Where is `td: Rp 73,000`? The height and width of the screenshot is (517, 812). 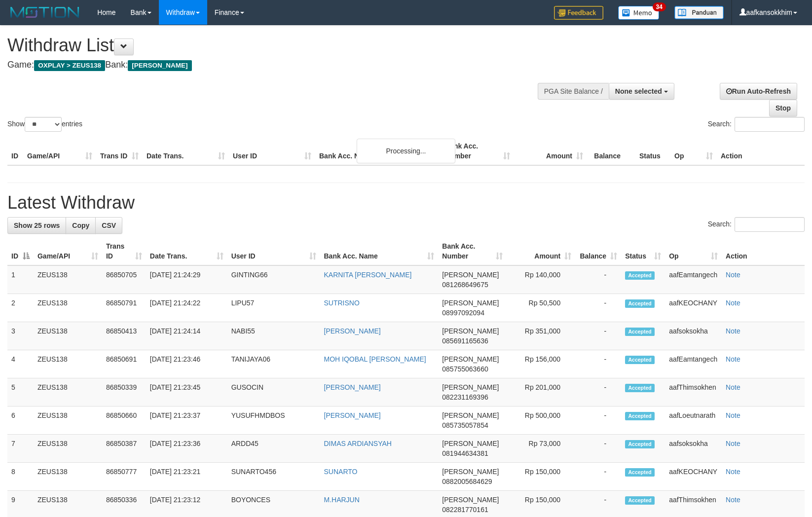 td: Rp 73,000 is located at coordinates (540, 449).